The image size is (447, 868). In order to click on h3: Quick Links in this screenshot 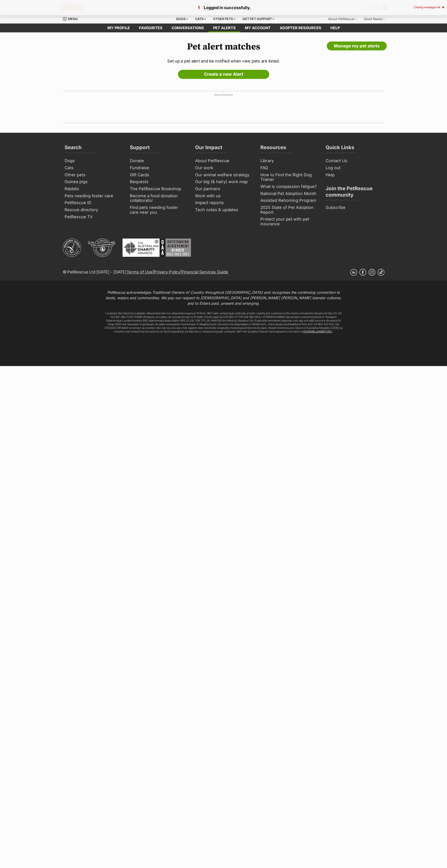, I will do `click(340, 149)`.